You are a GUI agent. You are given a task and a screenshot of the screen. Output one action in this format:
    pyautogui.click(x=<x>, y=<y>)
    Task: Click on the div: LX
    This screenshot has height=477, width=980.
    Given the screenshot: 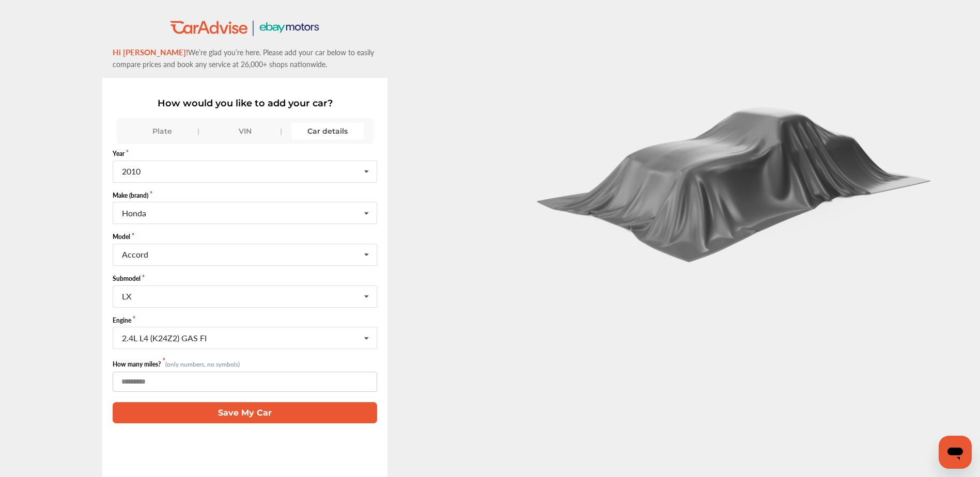 What is the action you would take?
    pyautogui.click(x=127, y=297)
    